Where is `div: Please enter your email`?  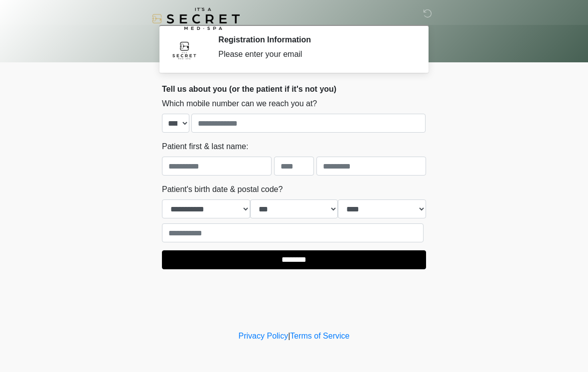
div: Please enter your email is located at coordinates (314, 54).